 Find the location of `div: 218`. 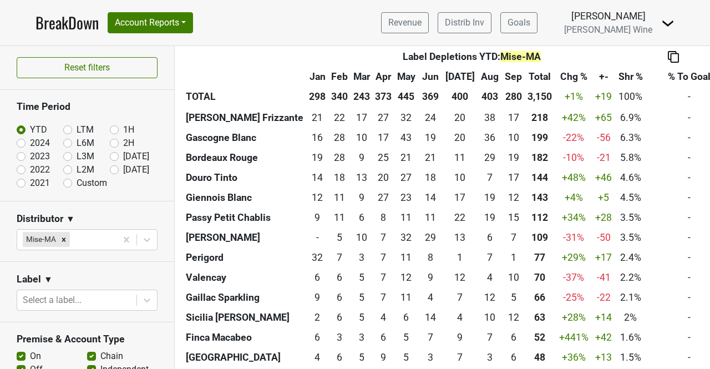

div: 218 is located at coordinates (540, 118).